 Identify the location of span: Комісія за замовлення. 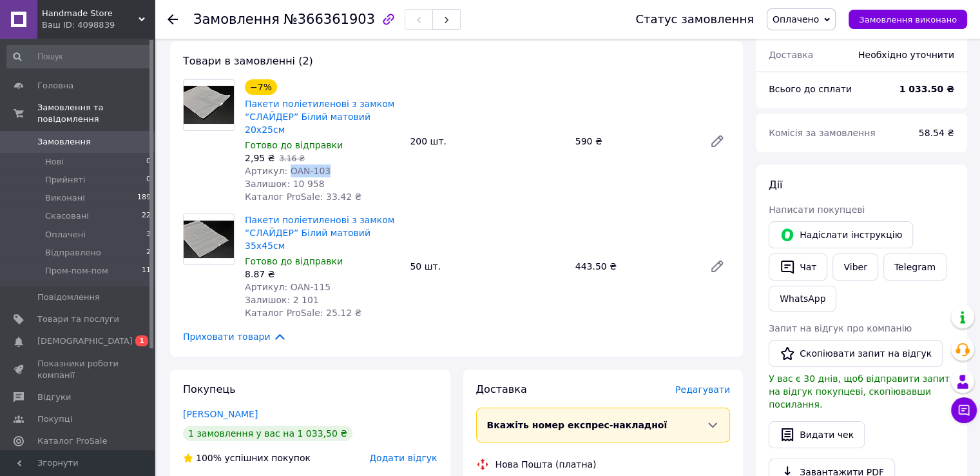
(822, 132).